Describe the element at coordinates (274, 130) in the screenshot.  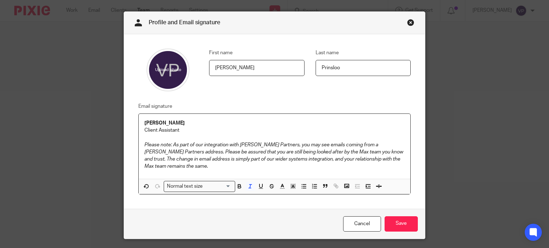
I see `p: Client Assistant` at that location.